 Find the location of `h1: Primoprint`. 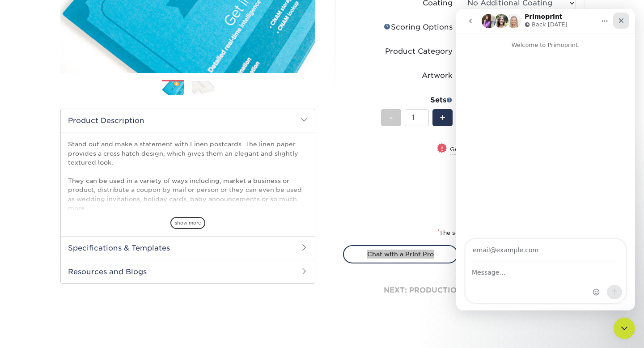

h1: Primoprint is located at coordinates (87, 7).